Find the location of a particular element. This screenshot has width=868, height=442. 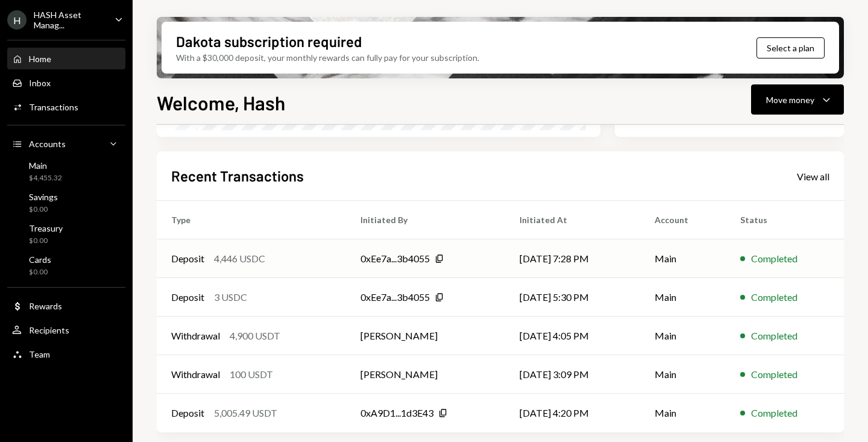

div: 4,900 USDT is located at coordinates (255, 336).